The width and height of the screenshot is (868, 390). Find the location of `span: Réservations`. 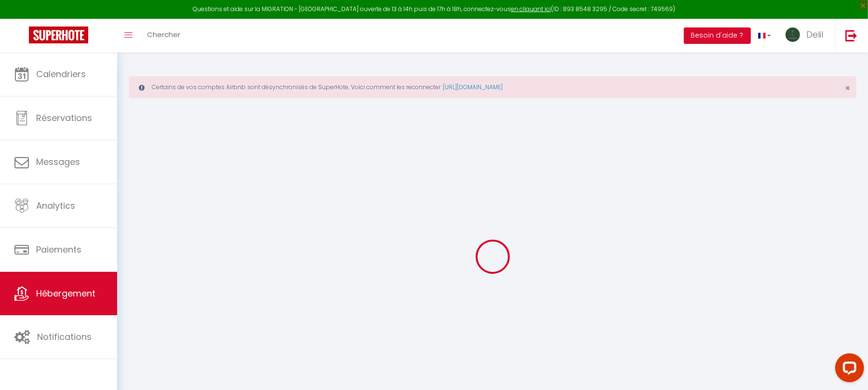

span: Réservations is located at coordinates (64, 117).